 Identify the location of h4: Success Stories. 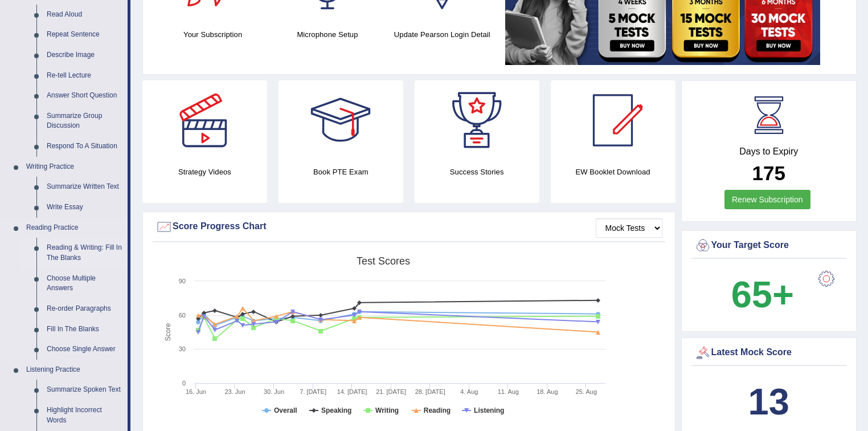
(477, 172).